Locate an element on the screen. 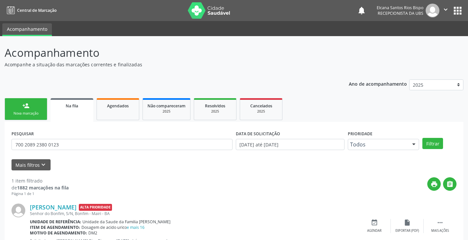  button: print is located at coordinates (434, 184).